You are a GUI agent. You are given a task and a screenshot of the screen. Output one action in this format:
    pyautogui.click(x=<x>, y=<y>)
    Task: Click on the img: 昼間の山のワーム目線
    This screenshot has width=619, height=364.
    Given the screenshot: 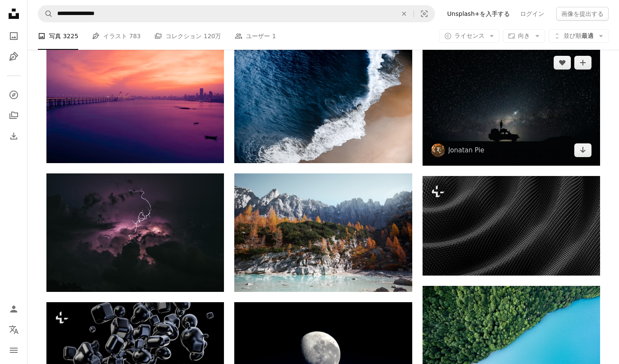 What is the action you would take?
    pyautogui.click(x=323, y=232)
    